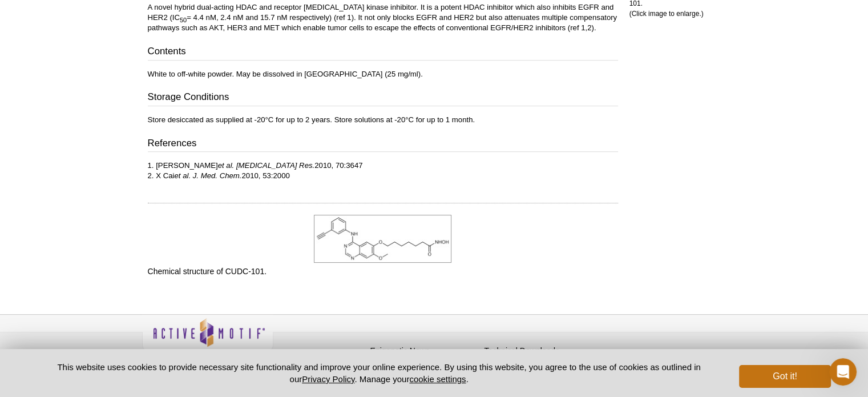 This screenshot has width=868, height=397. I want to click on img: Chemical structure of CUDC-101., so click(383, 239).